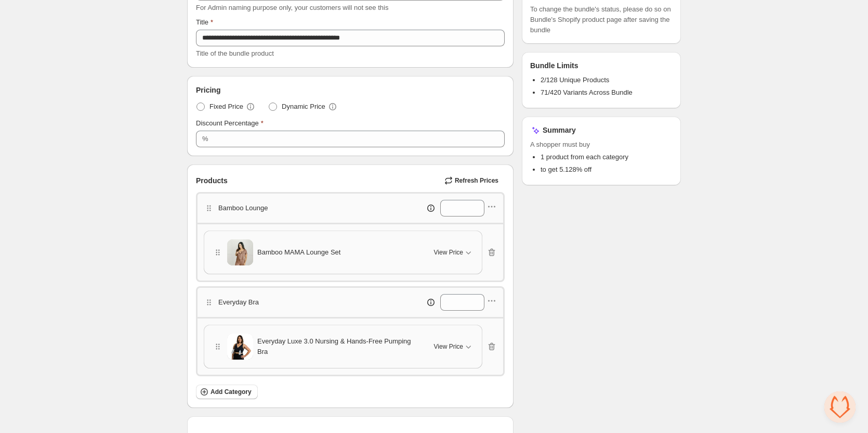 This screenshot has width=868, height=433. I want to click on span: 2/128 Unique Products, so click(575, 79).